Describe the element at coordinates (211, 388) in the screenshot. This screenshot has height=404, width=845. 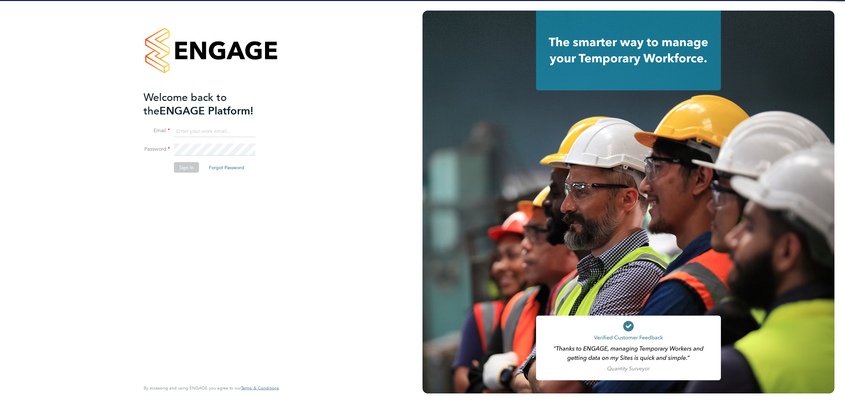
I see `span: By accessing and using ENGAGE you agree to our` at that location.